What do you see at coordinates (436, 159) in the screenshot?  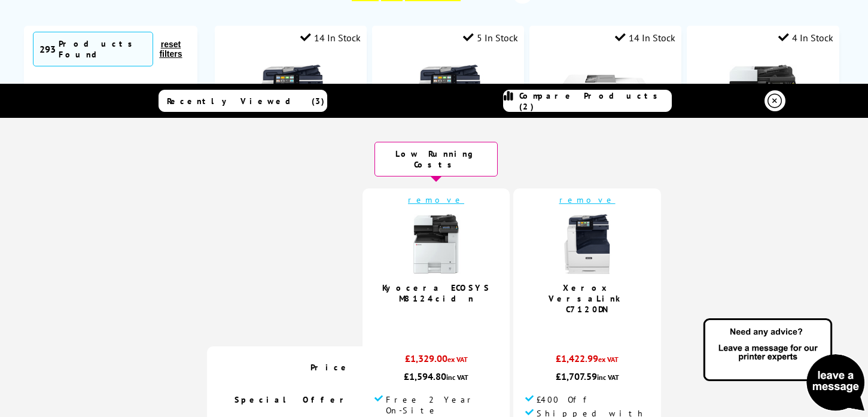 I see `div: Low Running Costs` at bounding box center [436, 159].